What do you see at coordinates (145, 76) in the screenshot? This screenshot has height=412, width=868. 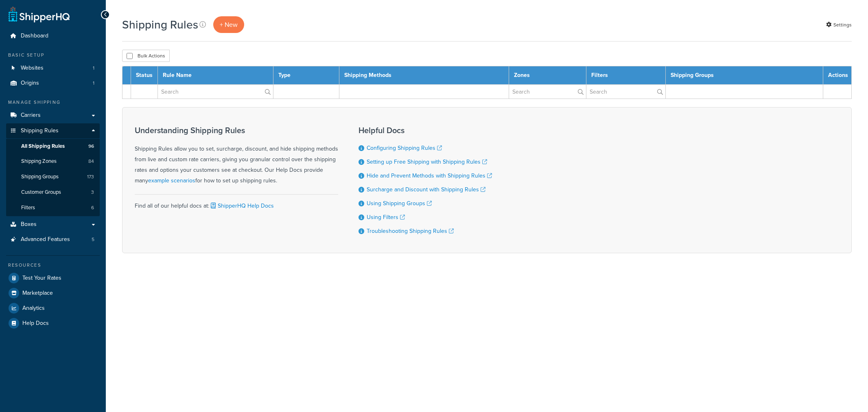 I see `th: Status` at bounding box center [145, 76].